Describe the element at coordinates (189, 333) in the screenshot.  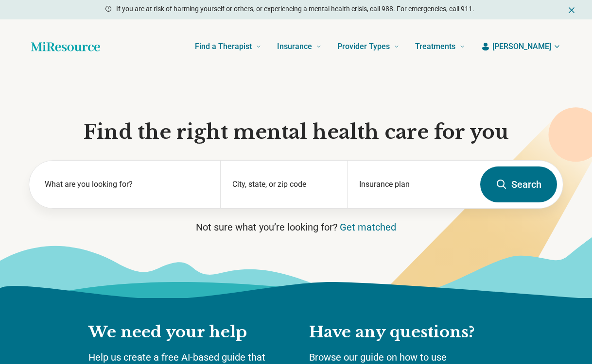
I see `h2: We need your help` at that location.